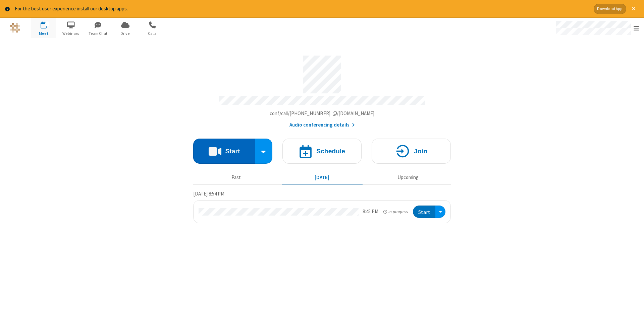  I want to click on div: Start conference options, so click(264, 151).